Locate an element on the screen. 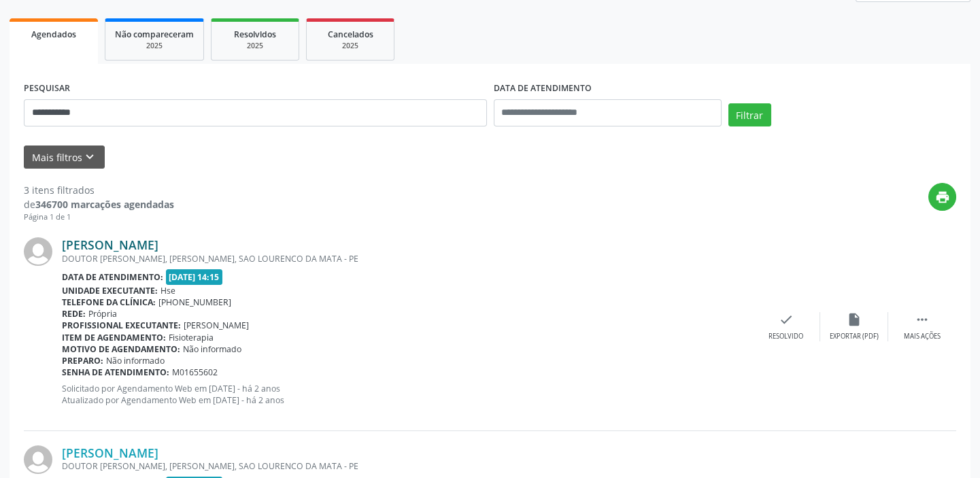 This screenshot has height=478, width=980. b: Rede: is located at coordinates (74, 314).